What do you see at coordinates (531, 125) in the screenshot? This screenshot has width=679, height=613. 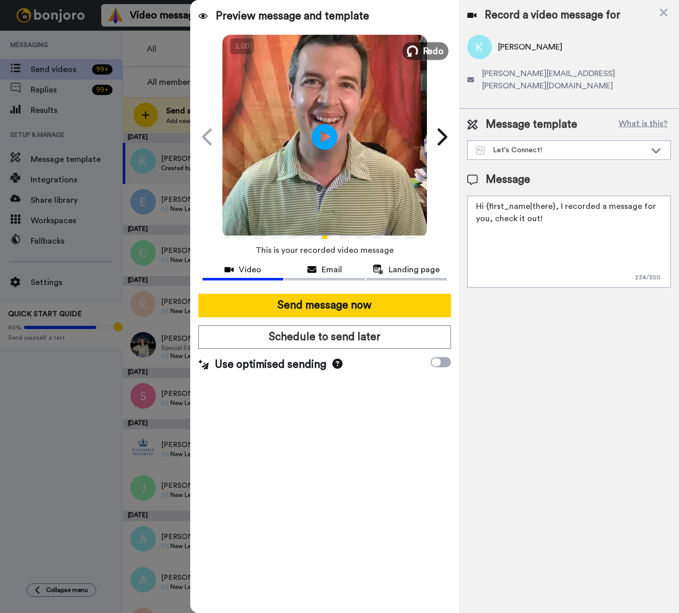 I see `span: Message template` at bounding box center [531, 125].